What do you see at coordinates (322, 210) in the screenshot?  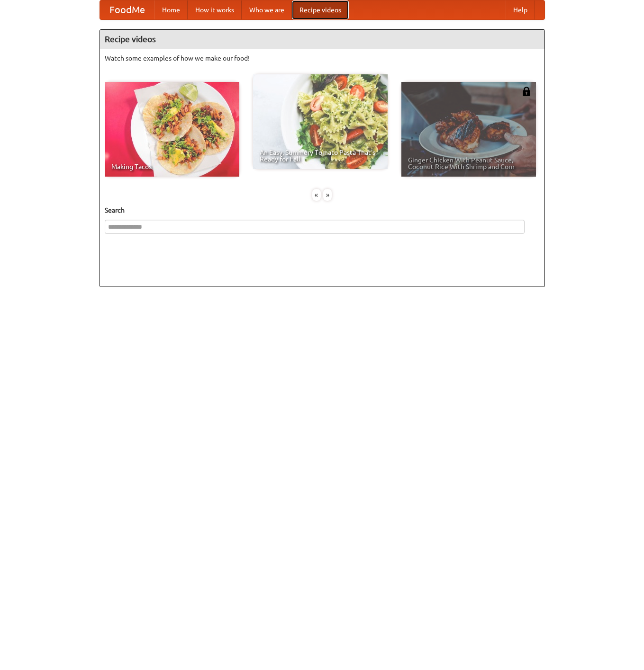 I see `h5: Search` at bounding box center [322, 210].